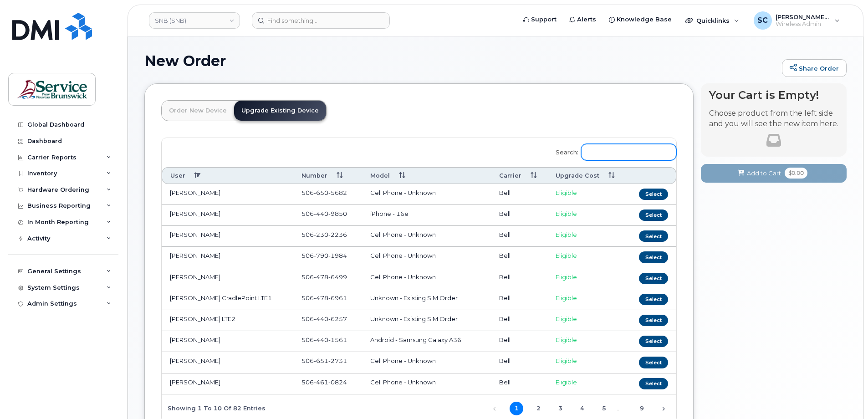 The image size is (868, 419). Describe the element at coordinates (322, 235) in the screenshot. I see `span: 230` at that location.